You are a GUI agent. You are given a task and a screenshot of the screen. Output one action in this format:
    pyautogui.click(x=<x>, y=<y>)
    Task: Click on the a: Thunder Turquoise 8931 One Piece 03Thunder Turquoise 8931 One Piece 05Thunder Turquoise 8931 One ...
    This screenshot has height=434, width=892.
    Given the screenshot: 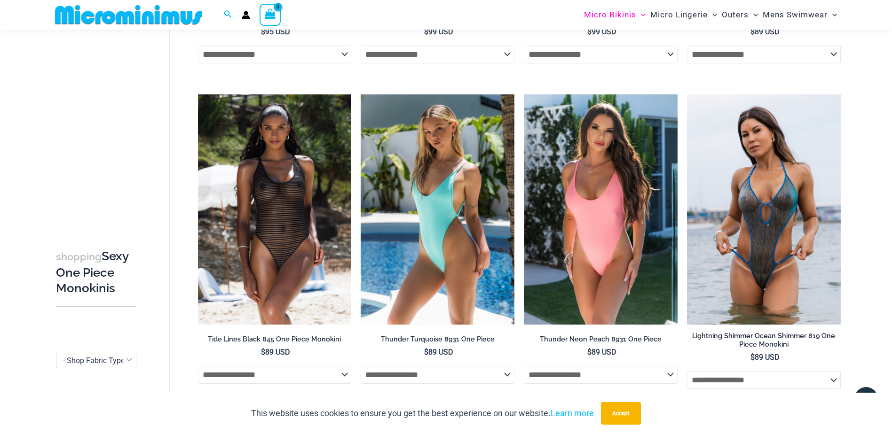 What is the action you would take?
    pyautogui.click(x=437, y=210)
    